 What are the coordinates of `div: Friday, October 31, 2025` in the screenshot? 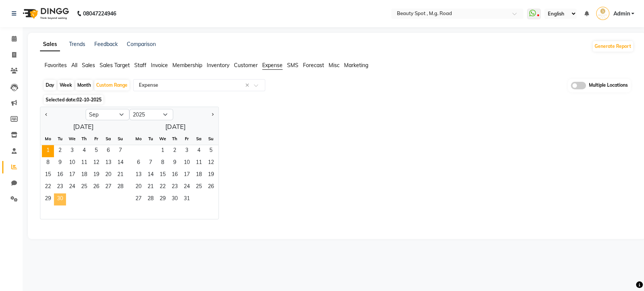 It's located at (187, 199).